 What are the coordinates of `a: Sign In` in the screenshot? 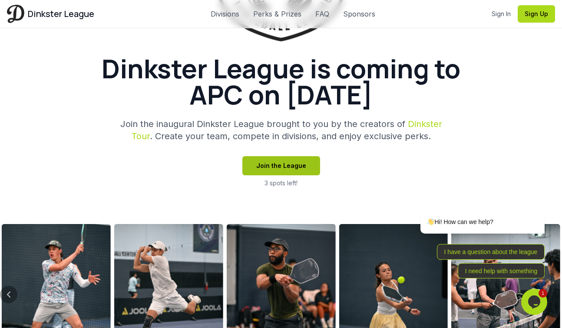 It's located at (501, 14).